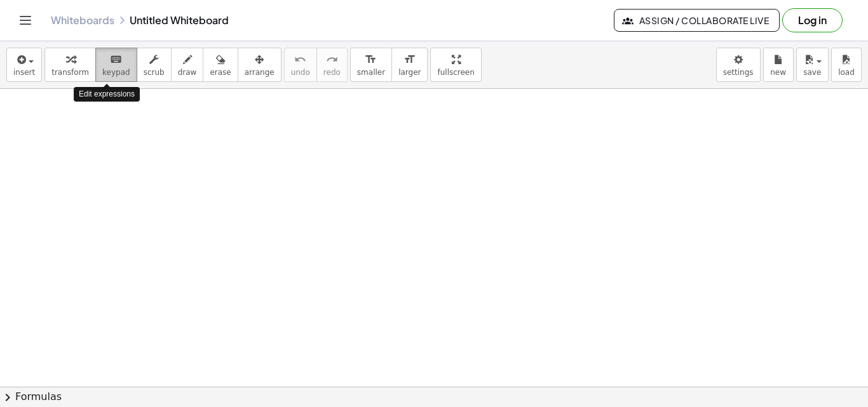  I want to click on button: fullscreen, so click(456, 65).